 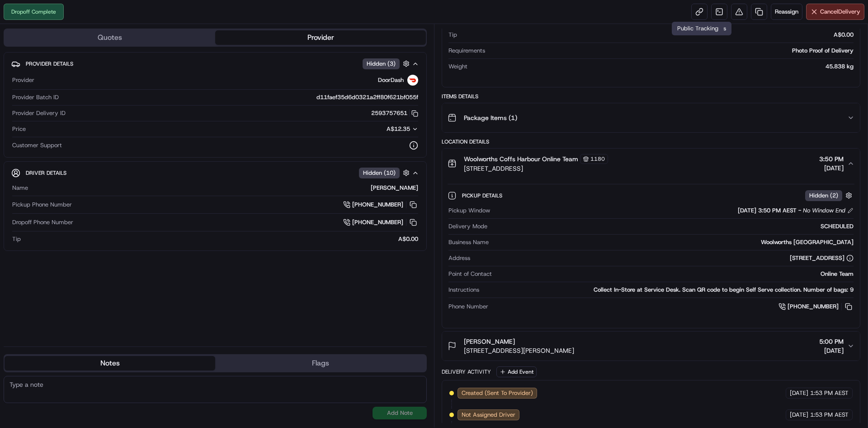 What do you see at coordinates (395, 113) in the screenshot?
I see `button: 2593757651` at bounding box center [395, 113].